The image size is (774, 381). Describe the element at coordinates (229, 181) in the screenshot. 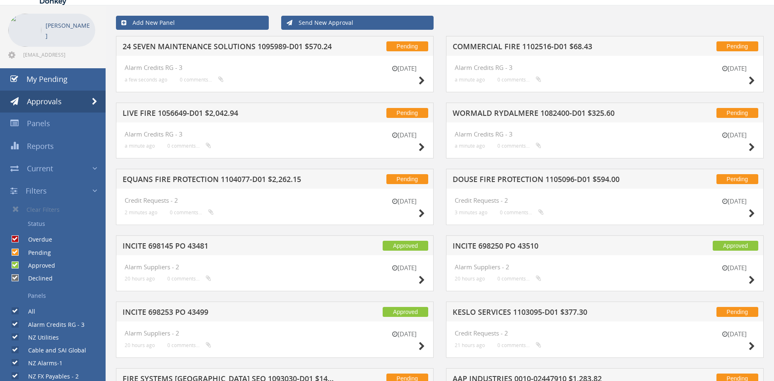

I see `h5: EQUANS FIRE PROTECTION 1104077-D01 $2,262.15` at that location.